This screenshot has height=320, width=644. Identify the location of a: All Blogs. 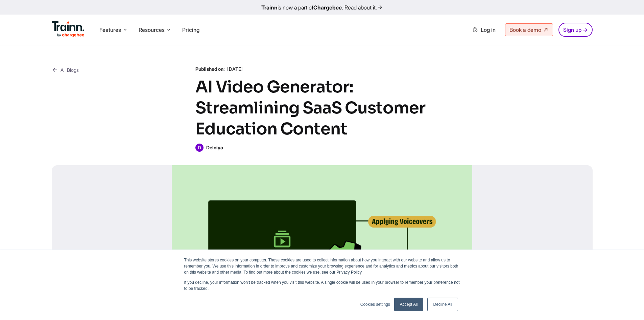
(66, 70).